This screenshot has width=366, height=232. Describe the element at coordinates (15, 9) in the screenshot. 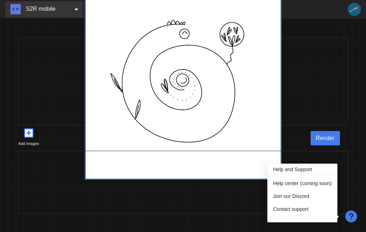

I see `img: logo` at that location.